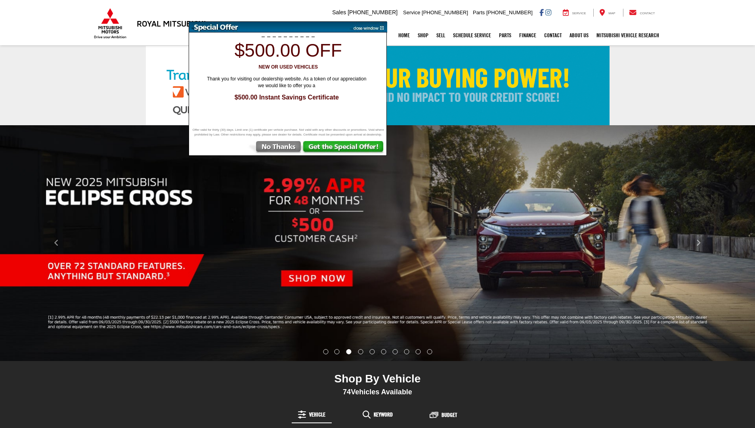 The image size is (755, 428). What do you see at coordinates (699, 243) in the screenshot?
I see `button: Click to view next picture.` at bounding box center [699, 243].